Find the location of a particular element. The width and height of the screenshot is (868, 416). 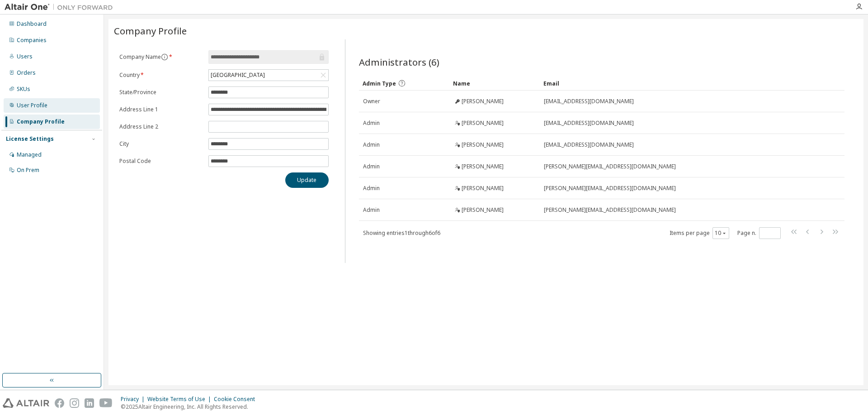

label: Postal Code is located at coordinates (161, 161).